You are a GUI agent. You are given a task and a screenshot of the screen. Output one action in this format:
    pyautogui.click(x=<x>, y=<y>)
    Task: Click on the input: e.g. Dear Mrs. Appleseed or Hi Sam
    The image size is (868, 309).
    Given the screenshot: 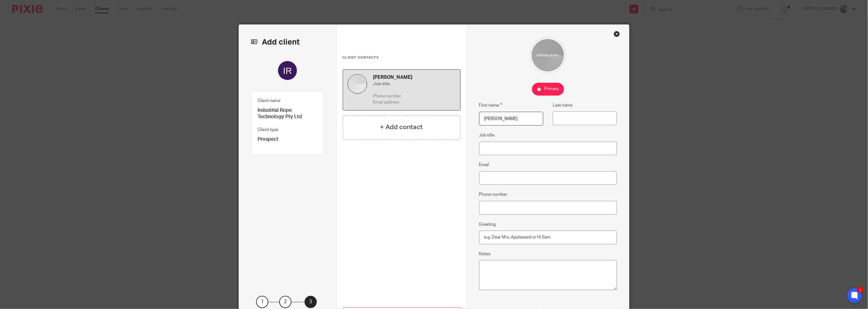 What is the action you would take?
    pyautogui.click(x=548, y=237)
    